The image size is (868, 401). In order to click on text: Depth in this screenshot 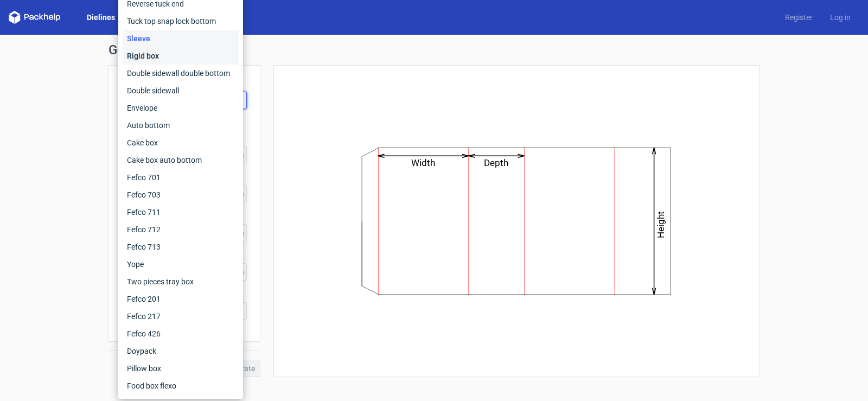, I will do `click(496, 163)`.